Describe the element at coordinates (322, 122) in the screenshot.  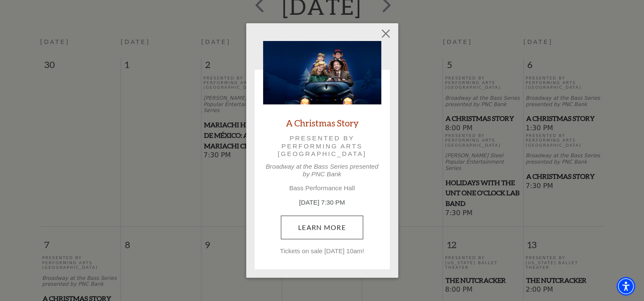
I see `a: A Christmas Story` at that location.